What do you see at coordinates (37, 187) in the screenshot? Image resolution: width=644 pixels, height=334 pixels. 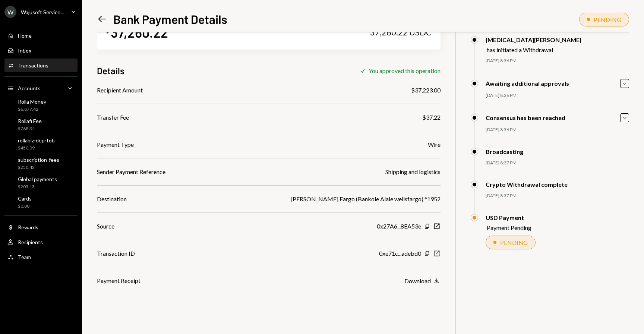 I see `div: $205.13` at bounding box center [37, 187].